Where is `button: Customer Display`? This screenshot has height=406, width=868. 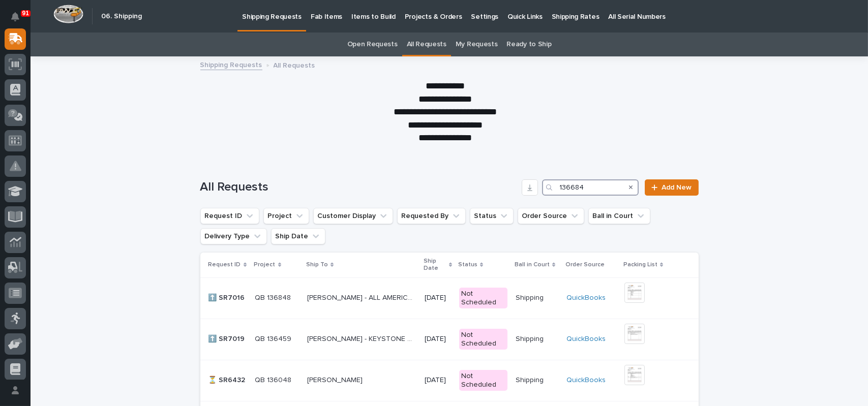 button: Customer Display is located at coordinates (353, 216).